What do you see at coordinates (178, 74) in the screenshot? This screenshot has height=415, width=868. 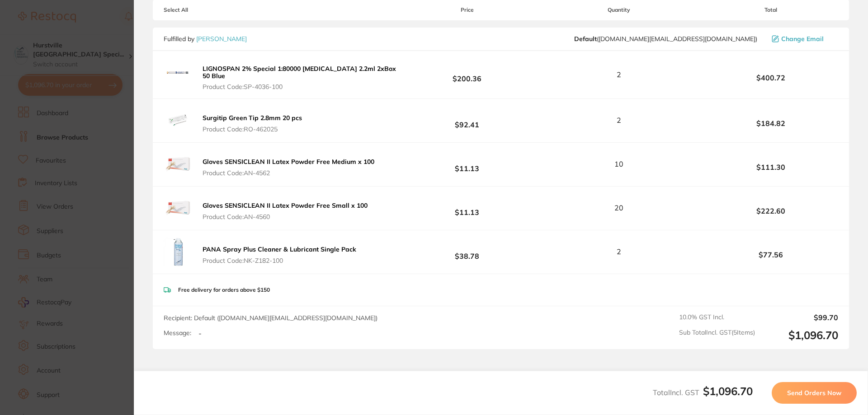 I see `img: Y3ZqN242dg` at bounding box center [178, 74].